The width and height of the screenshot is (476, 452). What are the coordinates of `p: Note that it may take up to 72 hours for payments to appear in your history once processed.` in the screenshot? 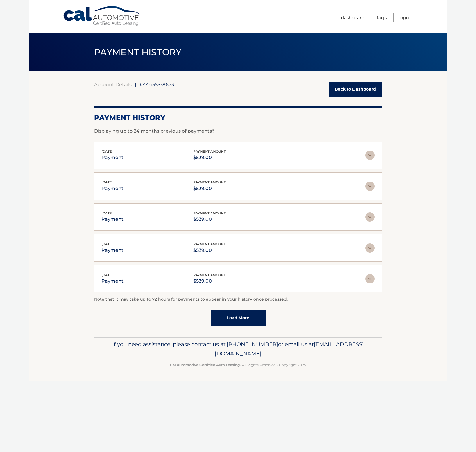 It's located at (238, 300).